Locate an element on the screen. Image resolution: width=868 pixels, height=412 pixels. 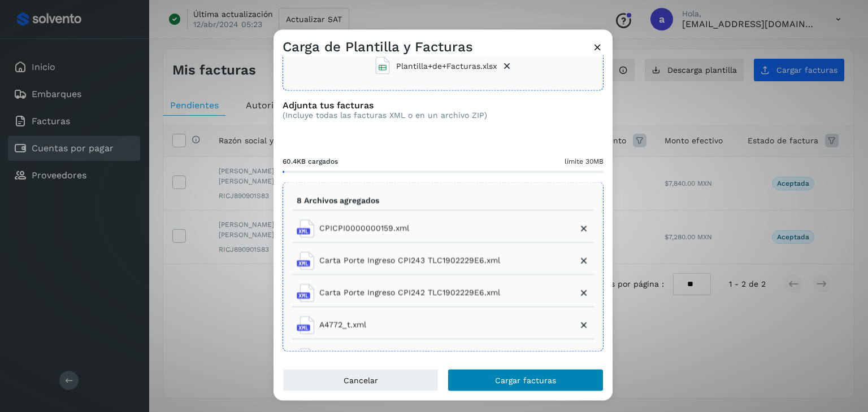
span: Cancelar is located at coordinates (361, 381).